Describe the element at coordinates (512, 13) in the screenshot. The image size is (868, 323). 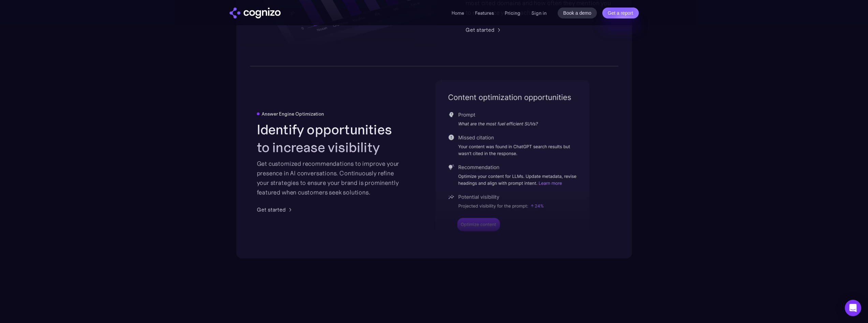
I see `a: Pricing` at that location.